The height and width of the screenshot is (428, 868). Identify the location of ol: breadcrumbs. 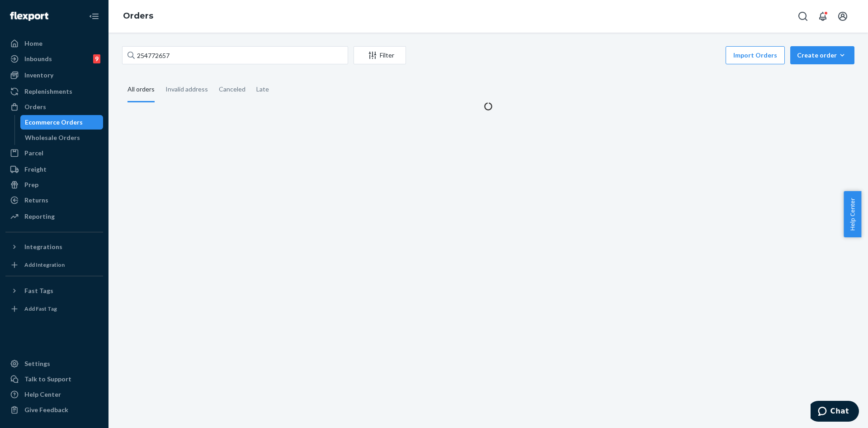
(138, 16).